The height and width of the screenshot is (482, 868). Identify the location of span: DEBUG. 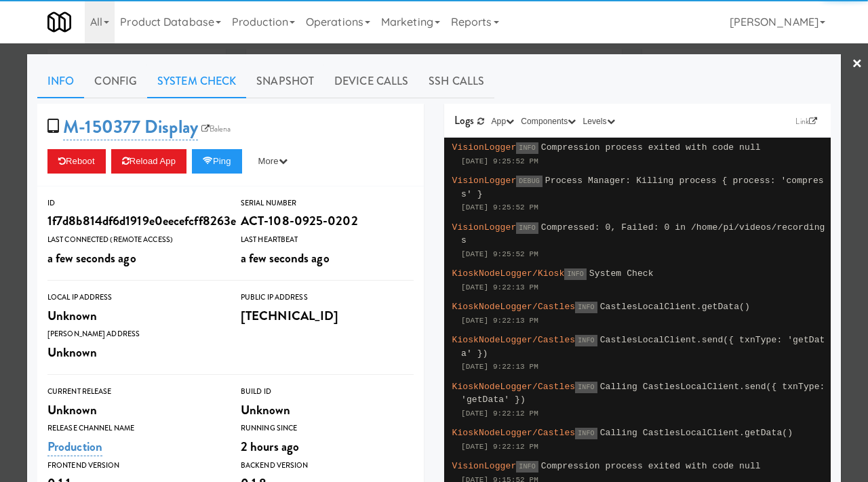
(529, 181).